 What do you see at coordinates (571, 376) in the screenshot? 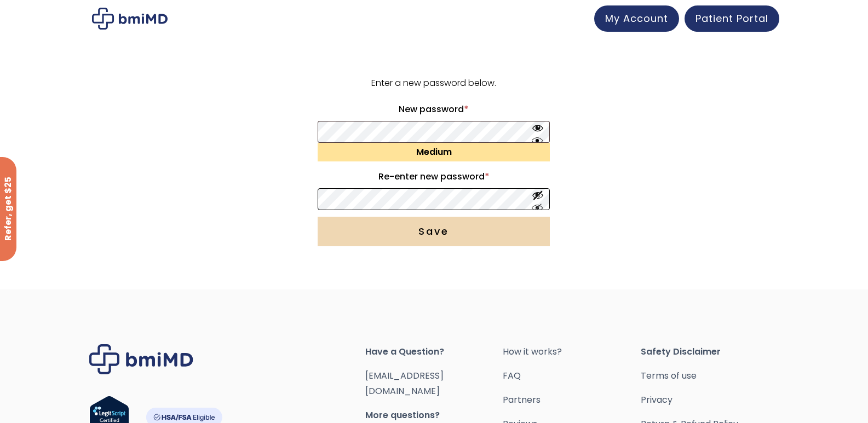
I see `a: FAQ` at bounding box center [571, 376].